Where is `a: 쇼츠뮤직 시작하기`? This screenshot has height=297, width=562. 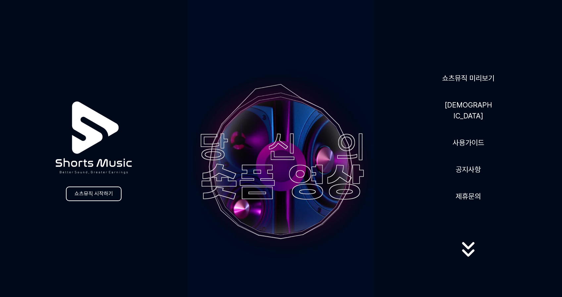 a: 쇼츠뮤직 시작하기 is located at coordinates (94, 194).